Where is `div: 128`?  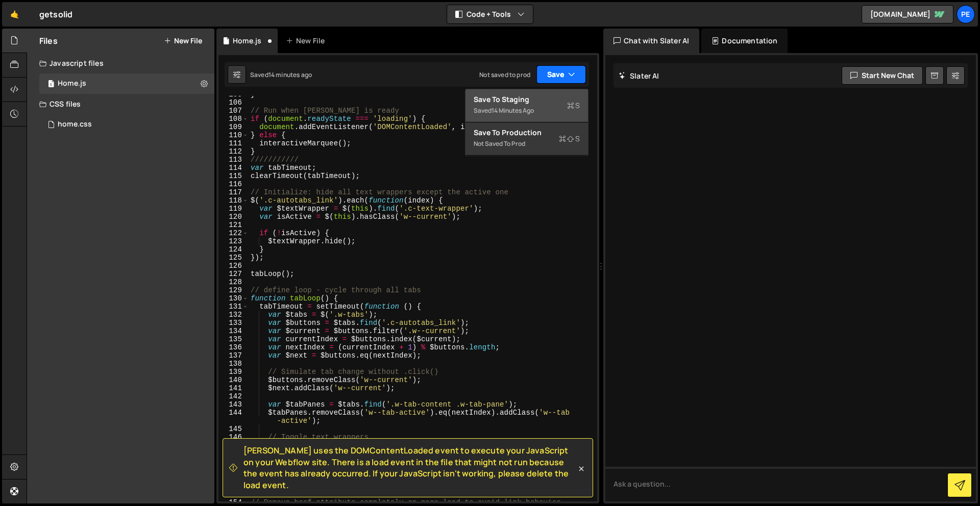
div: 128 is located at coordinates (233, 282).